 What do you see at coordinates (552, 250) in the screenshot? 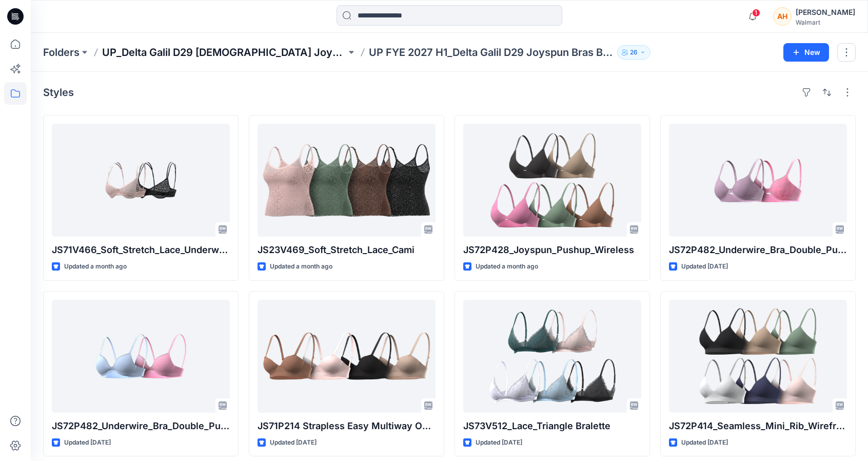
I see `p: JS72P428_Joyspun_Pushup_Wireless` at bounding box center [552, 250].